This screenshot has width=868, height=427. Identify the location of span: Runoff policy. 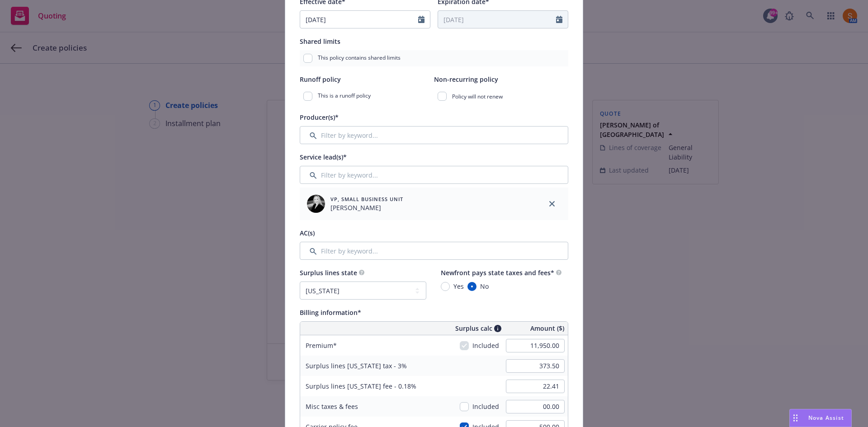
(320, 79).